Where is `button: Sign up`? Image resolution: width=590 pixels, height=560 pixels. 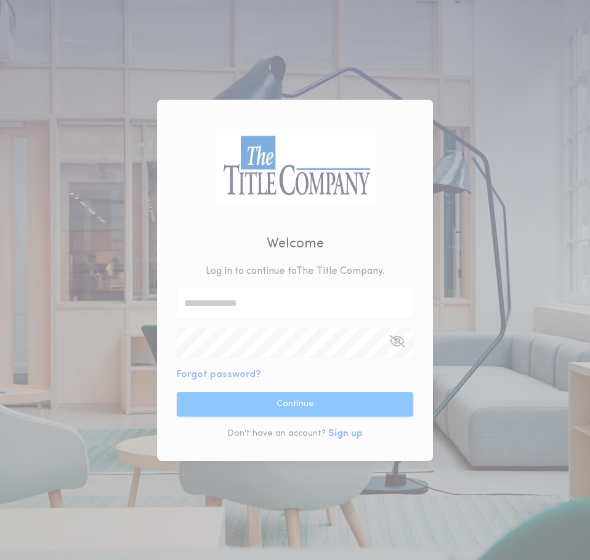
button: Sign up is located at coordinates (345, 434).